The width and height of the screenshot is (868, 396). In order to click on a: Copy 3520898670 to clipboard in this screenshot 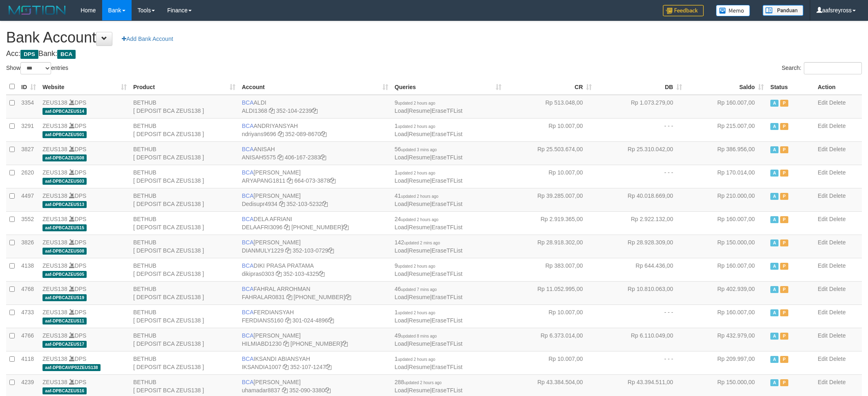, I will do `click(323, 134)`.